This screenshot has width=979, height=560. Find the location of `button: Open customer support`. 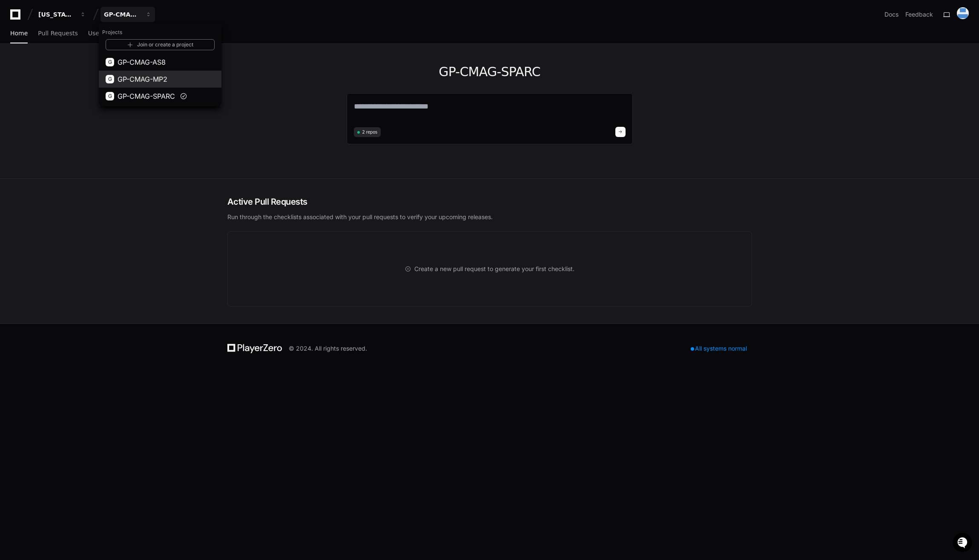

button: Open customer support is located at coordinates (11, 11).